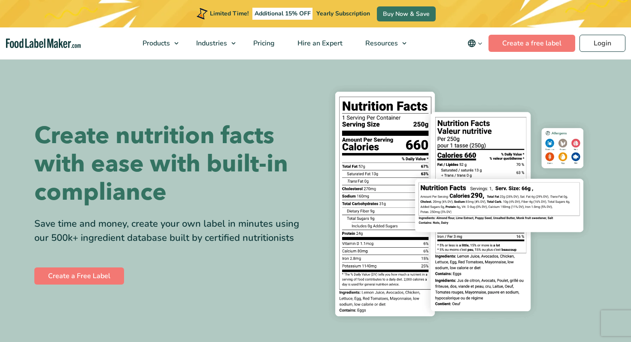  Describe the element at coordinates (263, 43) in the screenshot. I see `a: Pricing` at that location.